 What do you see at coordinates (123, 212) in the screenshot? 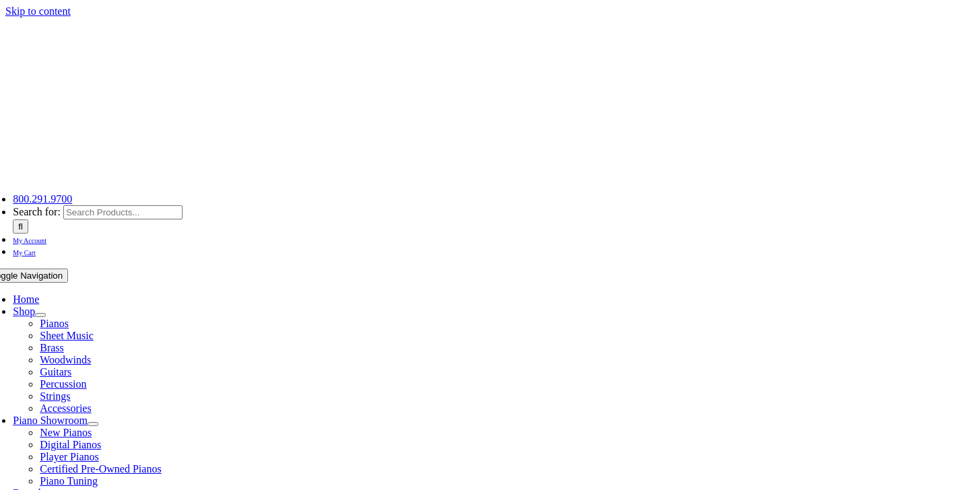
I see `input: Search Products...` at bounding box center [123, 212].